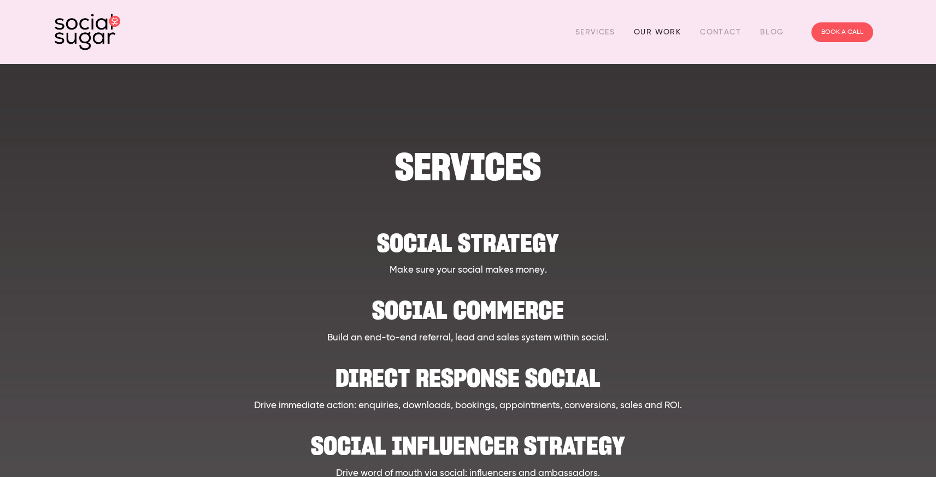 Image resolution: width=936 pixels, height=477 pixels. I want to click on p: Make sure your social makes money., so click(468, 270).